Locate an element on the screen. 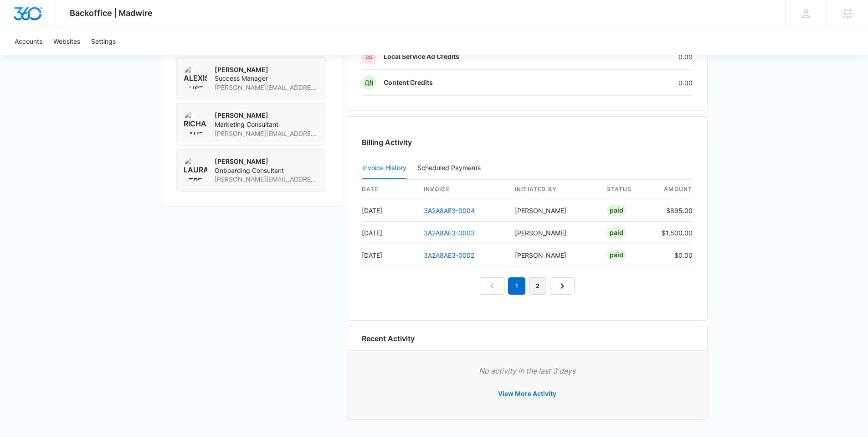  img: tab_domain_overview_orange.svg is located at coordinates (28, 57).